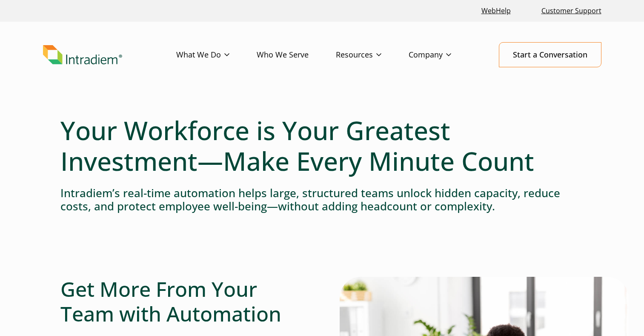  Describe the element at coordinates (82, 55) in the screenshot. I see `img: Intradiem` at that location.